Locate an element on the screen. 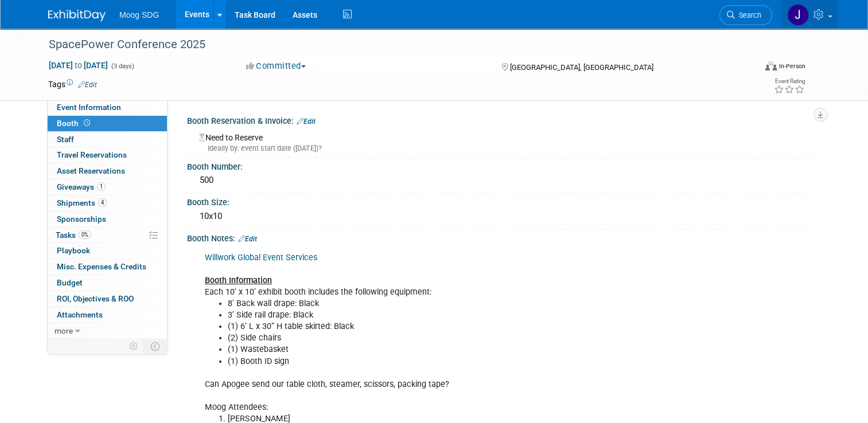 This screenshot has height=423, width=868. div: Booth Size: is located at coordinates (503, 201).